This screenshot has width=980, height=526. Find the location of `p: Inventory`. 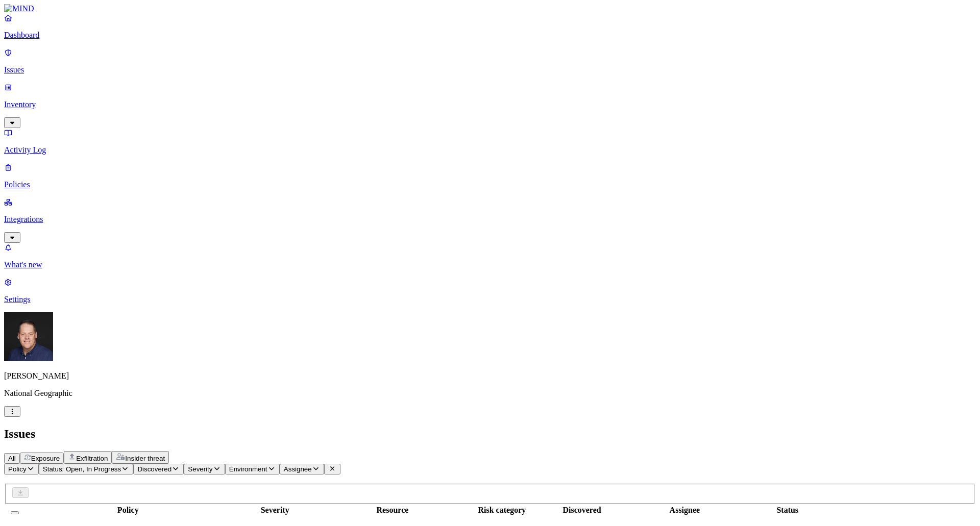

p: Inventory is located at coordinates (490, 104).